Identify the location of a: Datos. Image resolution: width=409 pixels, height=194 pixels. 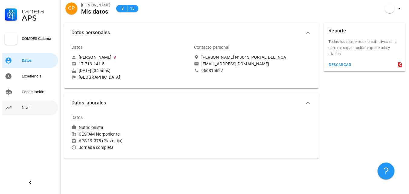
(30, 61).